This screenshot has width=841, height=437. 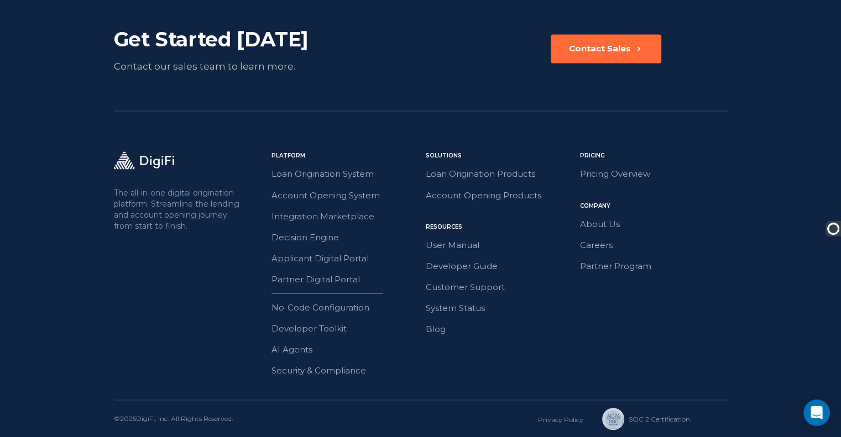 What do you see at coordinates (345, 156) in the screenshot?
I see `div: Platform` at bounding box center [345, 156].